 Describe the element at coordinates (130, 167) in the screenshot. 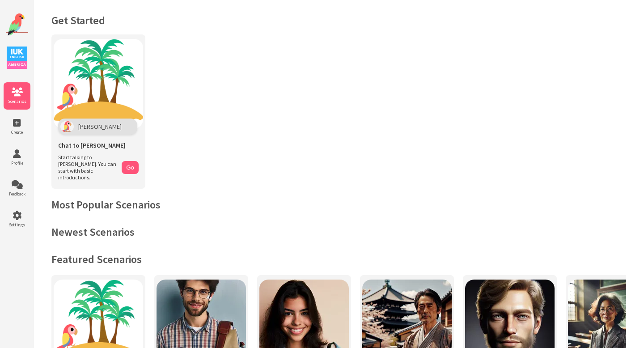

I see `button: Go` at that location.